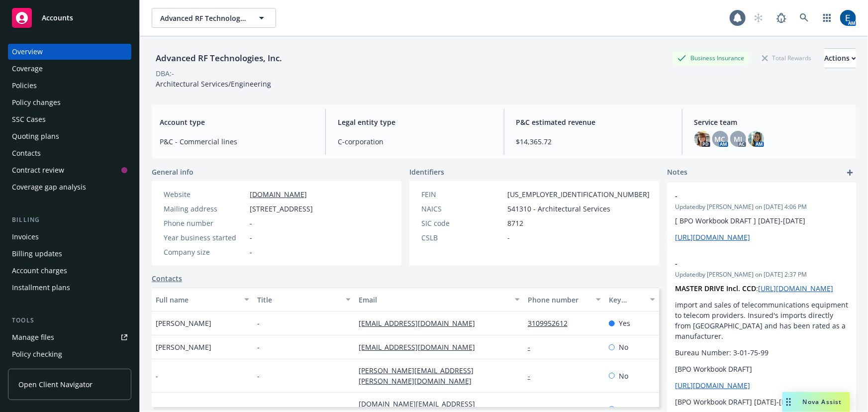 The height and width of the screenshot is (412, 868). I want to click on div: Policies, so click(25, 85).